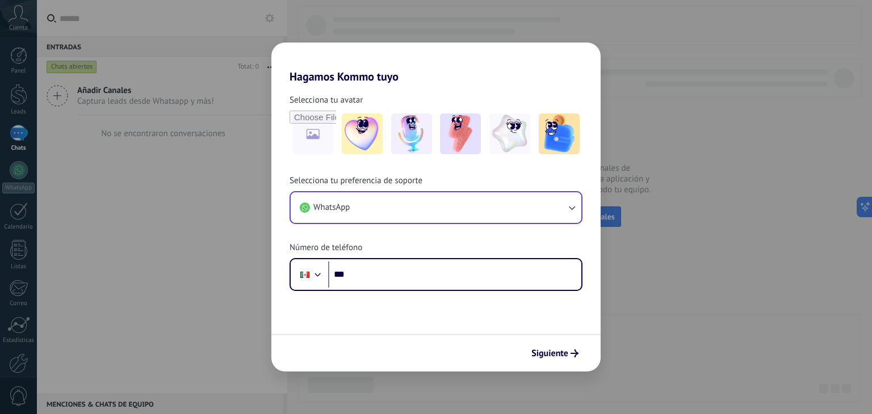 The width and height of the screenshot is (872, 414). What do you see at coordinates (460, 134) in the screenshot?
I see `img: -3.jpeg` at bounding box center [460, 134].